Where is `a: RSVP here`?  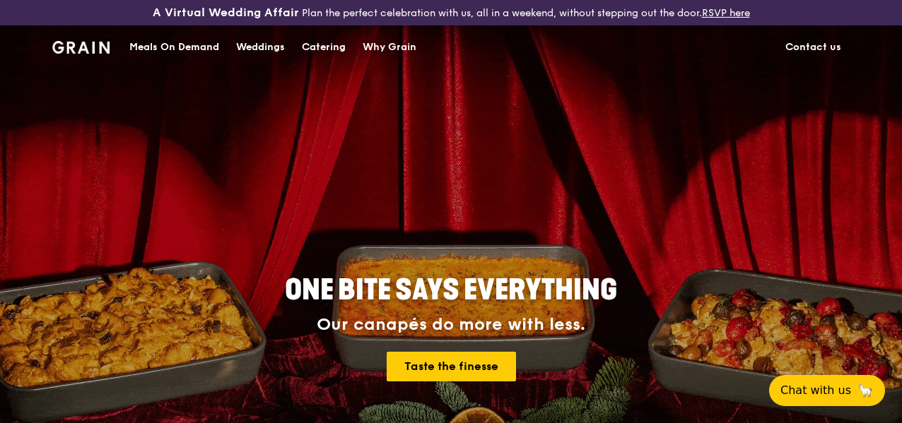
a: RSVP here is located at coordinates (726, 13).